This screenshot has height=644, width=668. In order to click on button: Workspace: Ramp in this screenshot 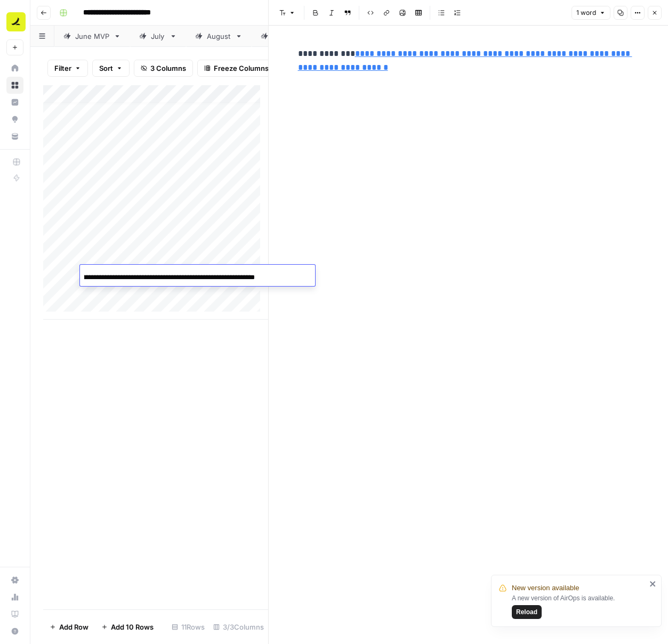, I will do `click(15, 22)`.